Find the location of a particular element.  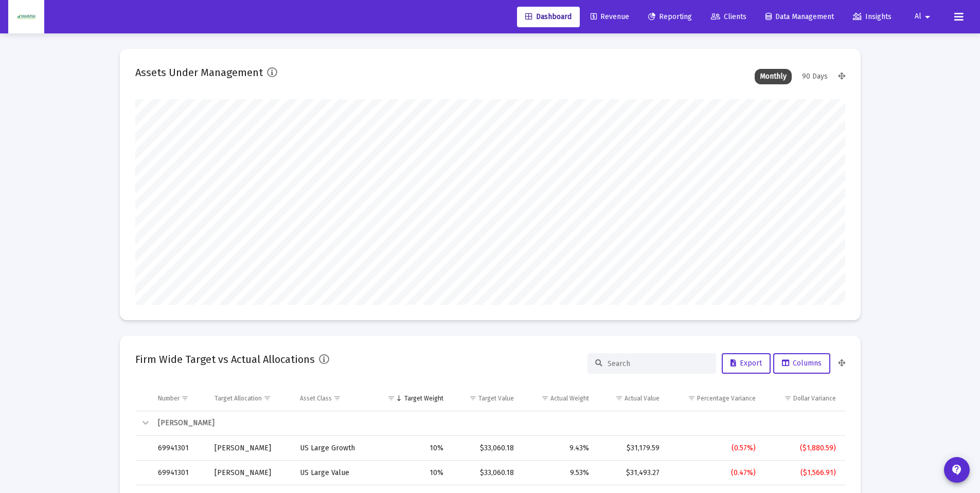

div: Percentage Variance is located at coordinates (726, 399).